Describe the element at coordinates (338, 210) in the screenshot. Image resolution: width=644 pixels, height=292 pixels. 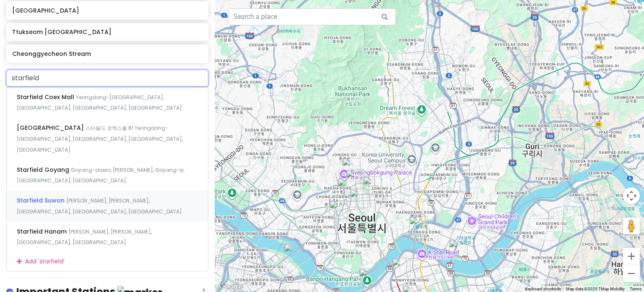
I see `div: Seoul Station` at that location.